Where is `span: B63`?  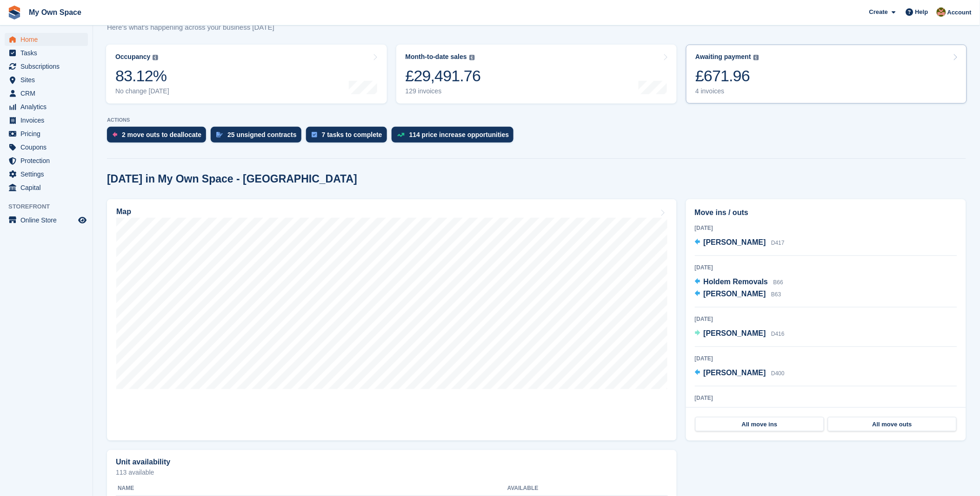 span: B63 is located at coordinates (776, 295).